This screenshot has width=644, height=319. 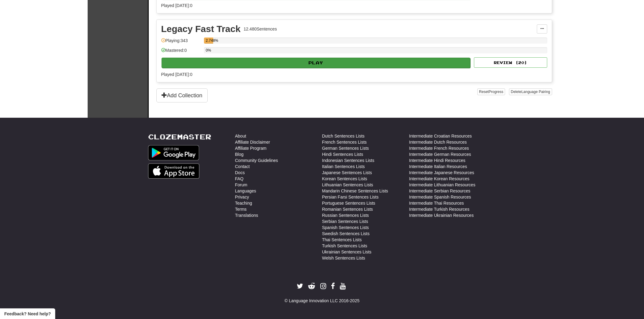 What do you see at coordinates (442, 215) in the screenshot?
I see `a: Intermediate Ukrainian Resources` at bounding box center [442, 215].